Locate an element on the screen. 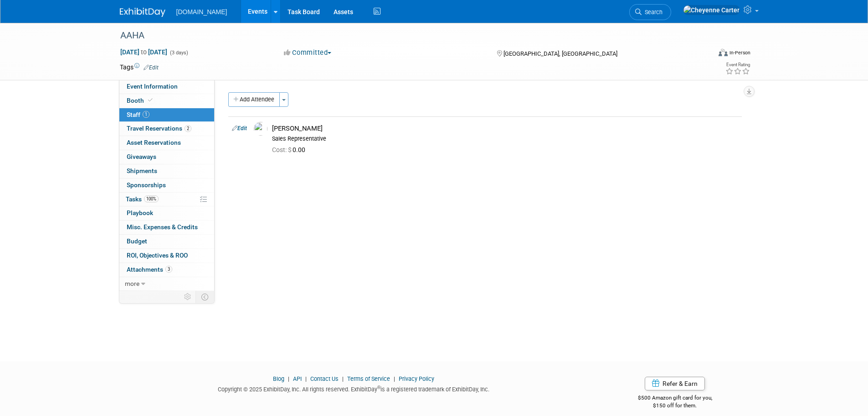 The image size is (868, 416). a: Contact Us is located at coordinates (324, 378).